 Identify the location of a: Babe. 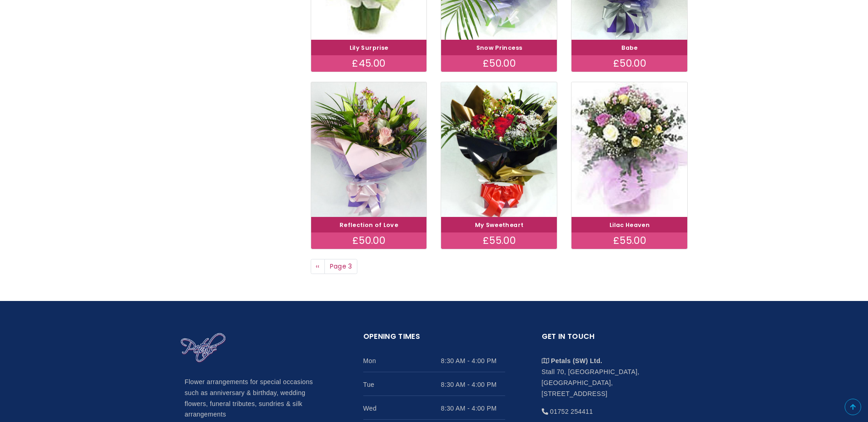
(629, 47).